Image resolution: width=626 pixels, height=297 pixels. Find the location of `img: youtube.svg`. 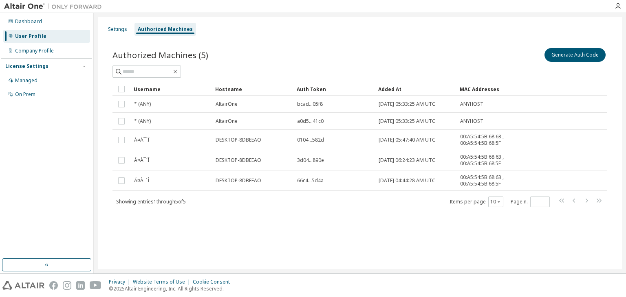

img: youtube.svg is located at coordinates (95, 286).